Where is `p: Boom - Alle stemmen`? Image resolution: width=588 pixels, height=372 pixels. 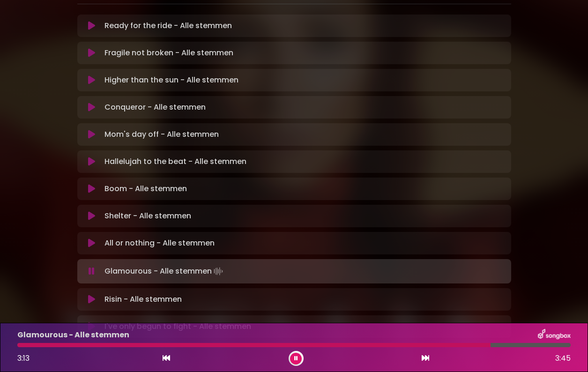 p: Boom - Alle stemmen is located at coordinates (146, 189).